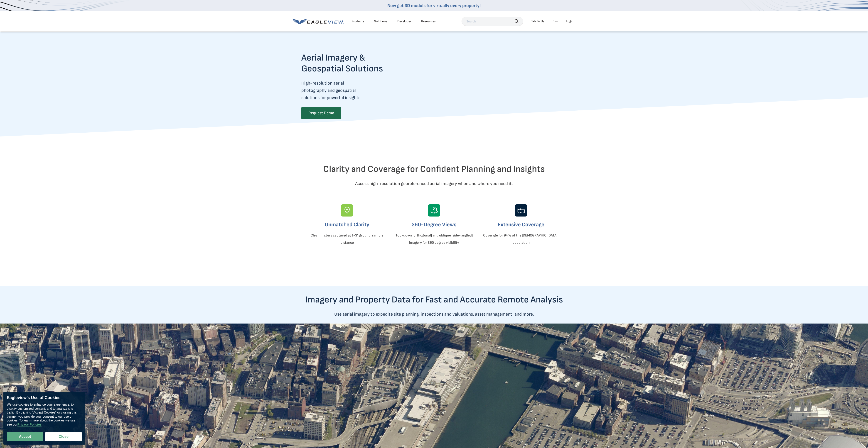 Image resolution: width=868 pixels, height=448 pixels. I want to click on a: Developer, so click(404, 21).